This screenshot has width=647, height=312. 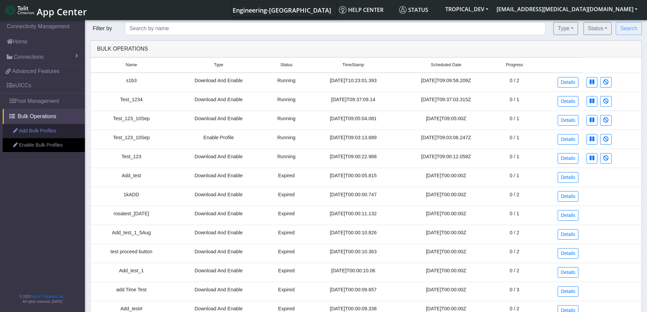 I want to click on button: Type, so click(x=565, y=29).